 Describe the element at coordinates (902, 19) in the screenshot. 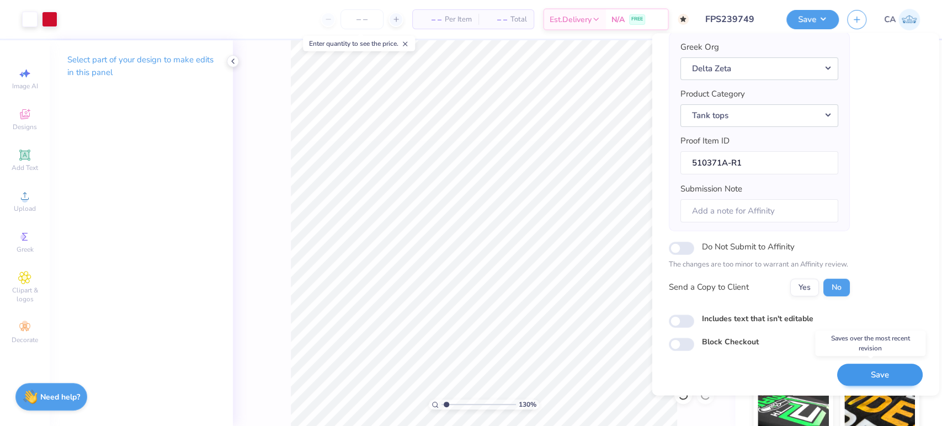

I see `a: CA` at that location.